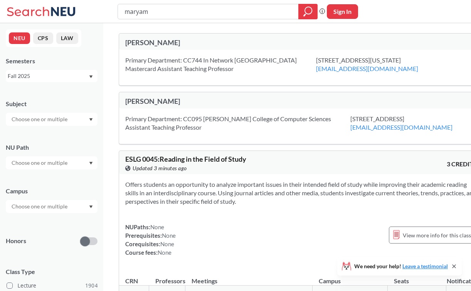  I want to click on th: Meetings, so click(249, 277).